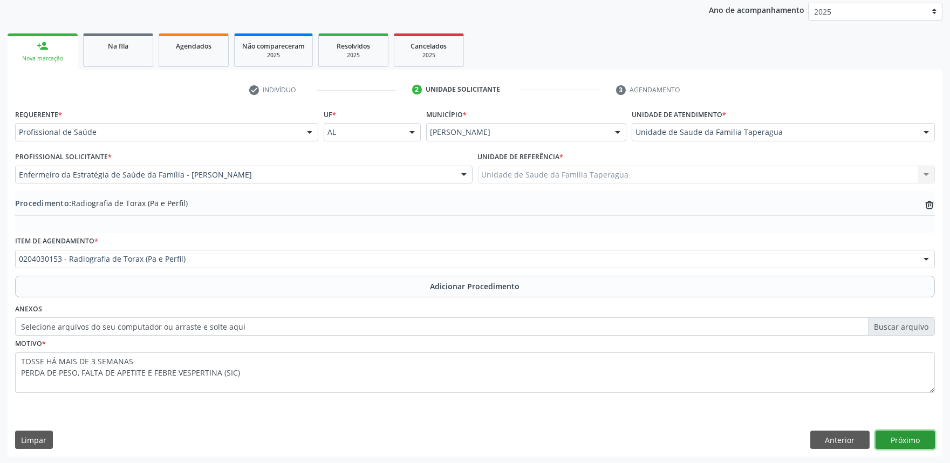 This screenshot has height=463, width=950. I want to click on p: Ano de acompanhamento, so click(757, 9).